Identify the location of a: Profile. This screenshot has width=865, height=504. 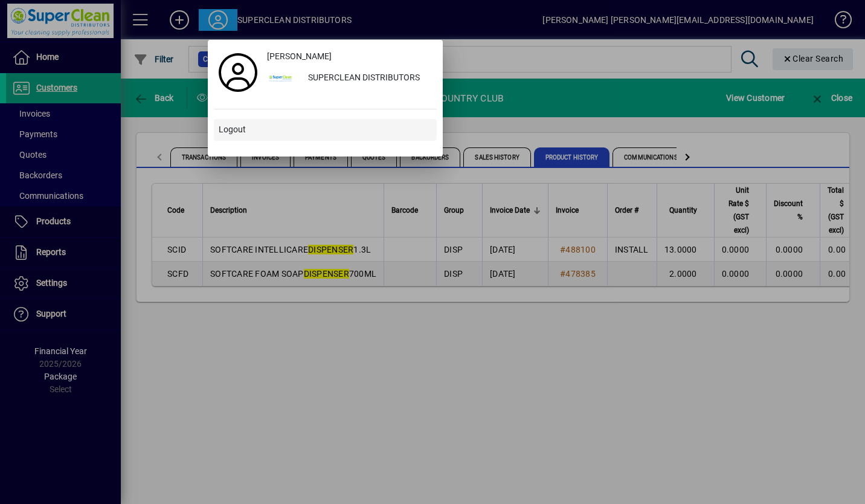
(238, 72).